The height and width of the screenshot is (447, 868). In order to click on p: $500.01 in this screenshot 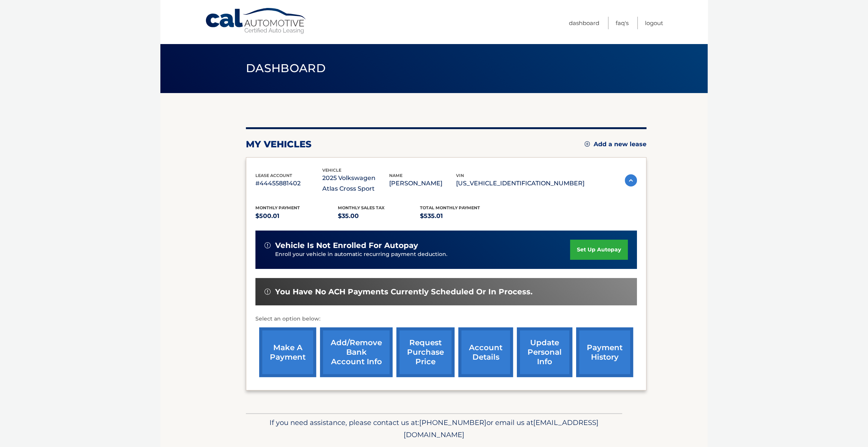, I will do `click(297, 216)`.